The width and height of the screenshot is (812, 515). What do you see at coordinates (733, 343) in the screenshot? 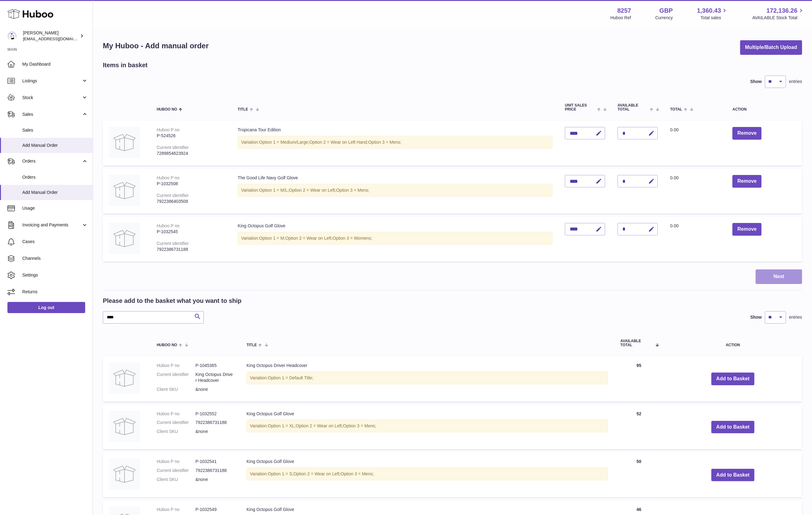
I see `th: Action` at bounding box center [733, 343].